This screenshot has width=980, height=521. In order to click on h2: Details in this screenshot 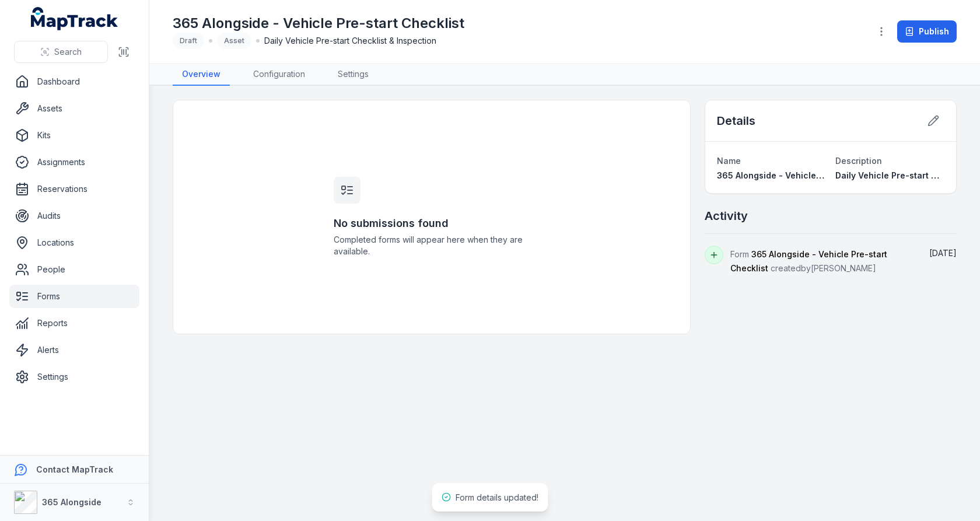, I will do `click(737, 121)`.